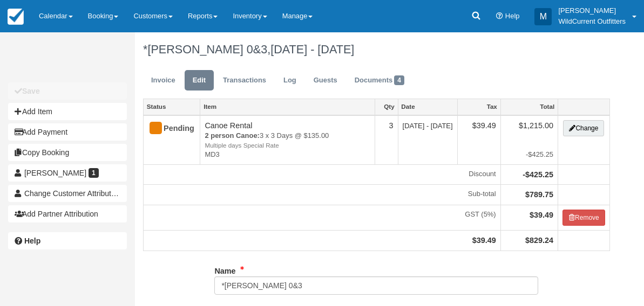  What do you see at coordinates (171, 107) in the screenshot?
I see `a: Status` at bounding box center [171, 107].